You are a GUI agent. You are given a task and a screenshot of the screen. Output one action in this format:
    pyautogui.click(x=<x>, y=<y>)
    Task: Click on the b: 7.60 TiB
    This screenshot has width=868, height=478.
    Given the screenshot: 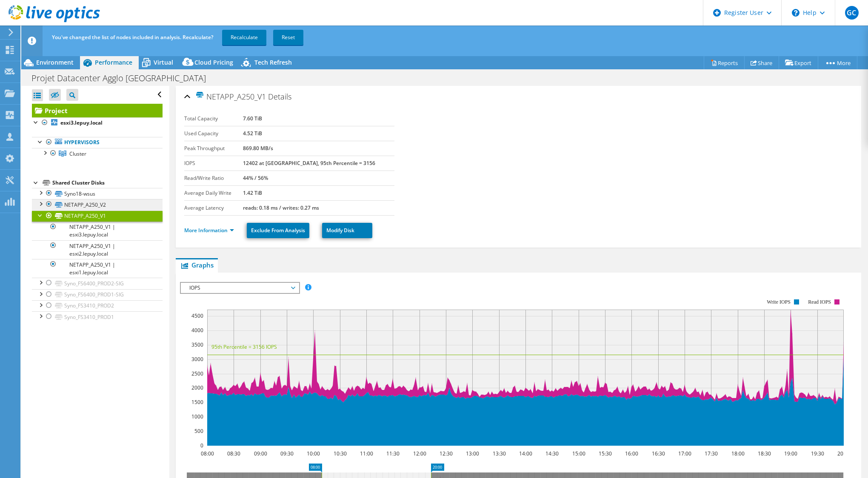 What is the action you would take?
    pyautogui.click(x=253, y=118)
    